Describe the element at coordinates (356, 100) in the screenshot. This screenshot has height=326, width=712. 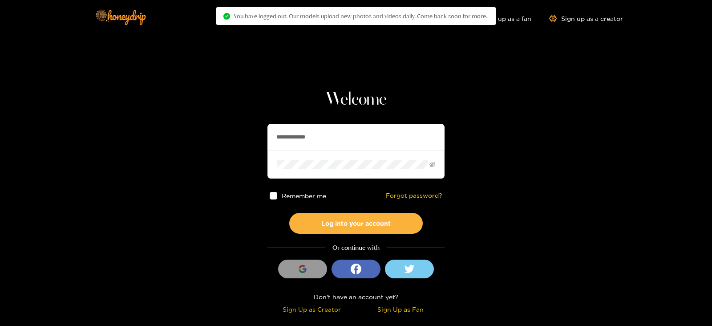
I see `h1: Welcome` at that location.